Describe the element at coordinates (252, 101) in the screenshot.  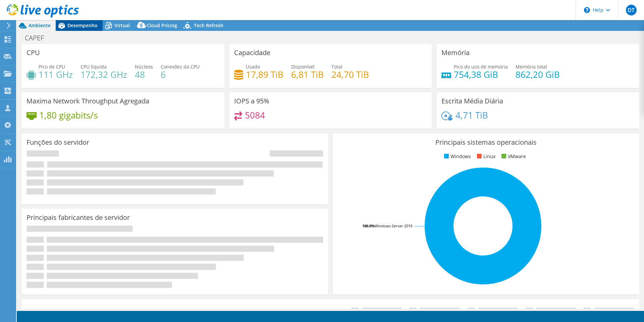
I see `h3: IOPS a 95%` at that location.